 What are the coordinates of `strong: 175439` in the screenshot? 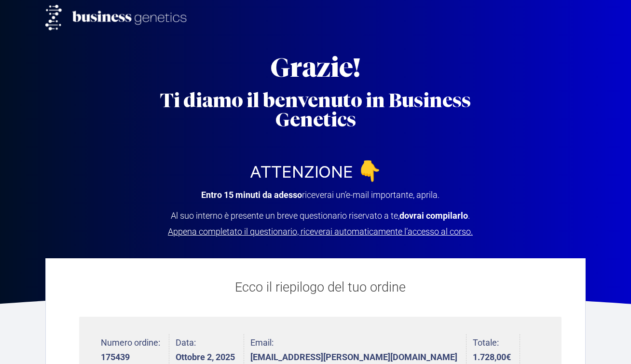 It's located at (130, 357).